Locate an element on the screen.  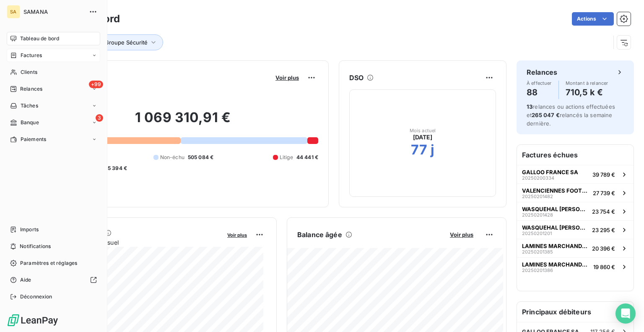
span: 20 396 € is located at coordinates (603, 248).